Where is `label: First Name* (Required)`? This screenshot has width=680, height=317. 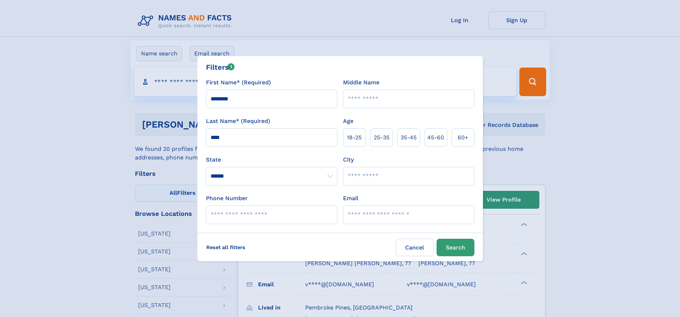 label: First Name* (Required) is located at coordinates (238, 82).